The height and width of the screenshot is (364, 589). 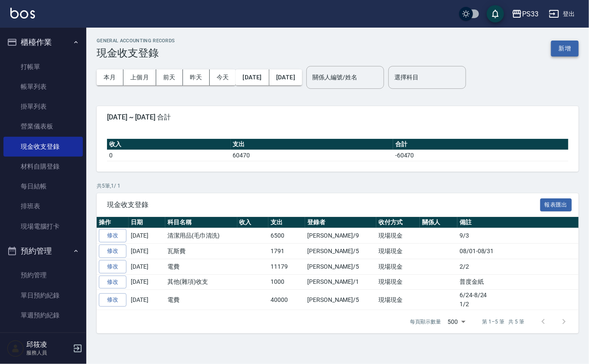 I want to click on a: 排班表, so click(x=43, y=206).